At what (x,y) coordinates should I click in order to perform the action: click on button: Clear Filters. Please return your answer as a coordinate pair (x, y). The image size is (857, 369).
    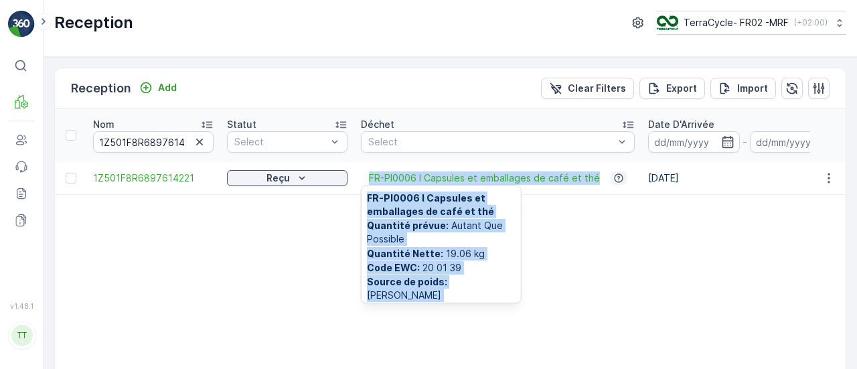
    Looking at the image, I should click on (587, 88).